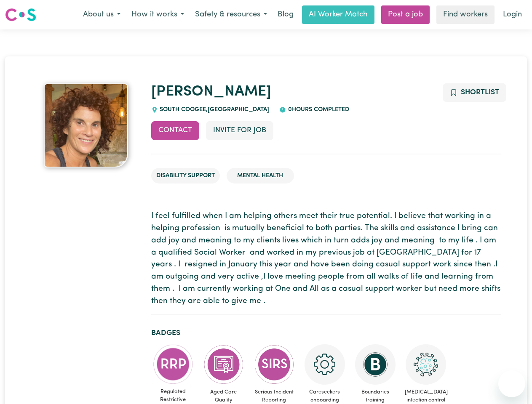 The image size is (532, 404). I want to click on p: I feel fulfilled when I am helping others meet their true potential. I believe that working in a ..., so click(326, 259).